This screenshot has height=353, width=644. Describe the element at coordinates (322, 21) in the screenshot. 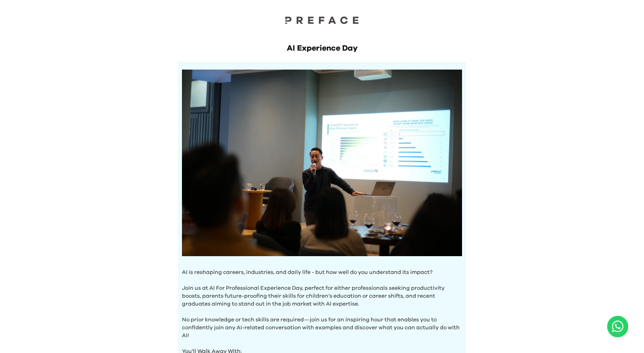

I see `a: Preface Logo` at that location.